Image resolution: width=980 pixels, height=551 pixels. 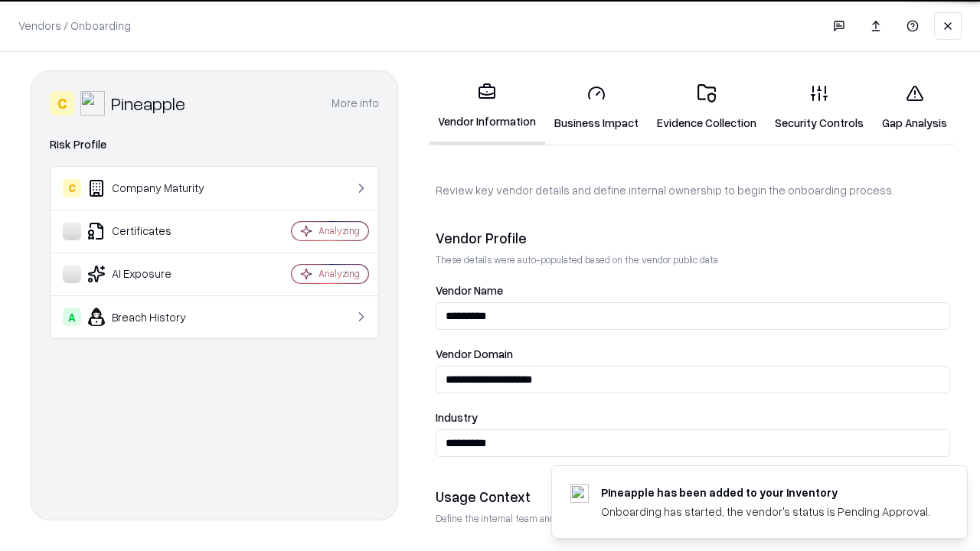 I want to click on label: Industry, so click(x=693, y=417).